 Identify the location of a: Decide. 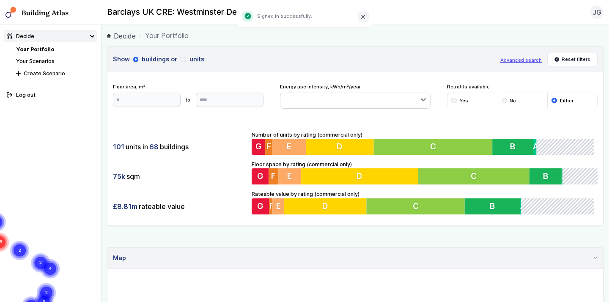
(121, 36).